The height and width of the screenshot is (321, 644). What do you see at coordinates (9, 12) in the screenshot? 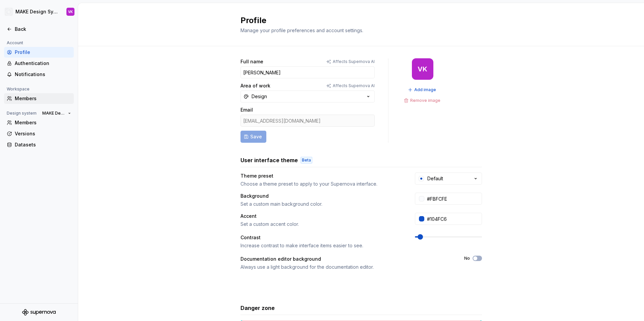
I see `img: f5634f2a-3c0d-4c0b-9dc3-3862a3e014c7.png` at bounding box center [9, 12].